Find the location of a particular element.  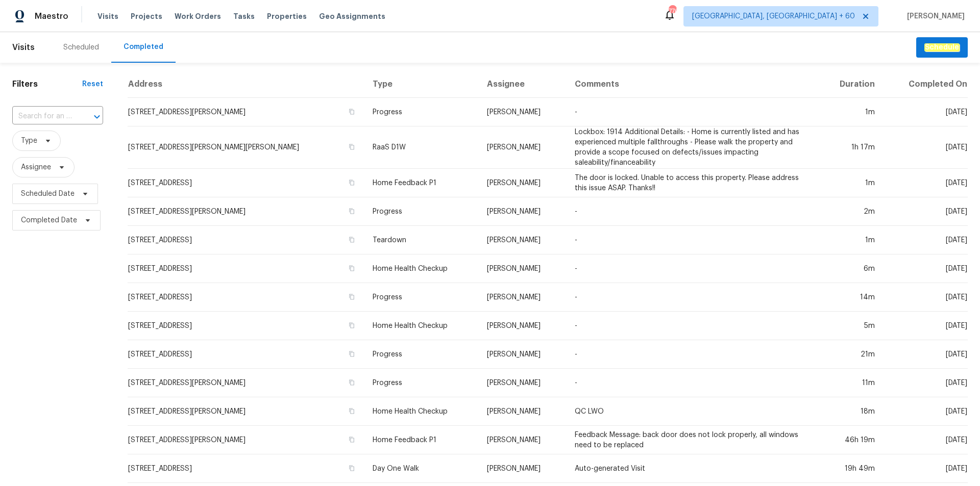

span: Projects is located at coordinates (147, 17).